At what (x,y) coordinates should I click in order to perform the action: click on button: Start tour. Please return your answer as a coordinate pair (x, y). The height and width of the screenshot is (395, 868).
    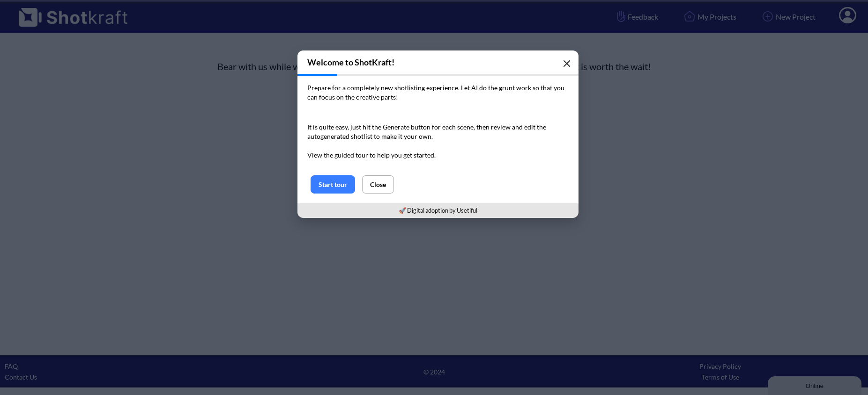
    Looking at the image, I should click on (333, 185).